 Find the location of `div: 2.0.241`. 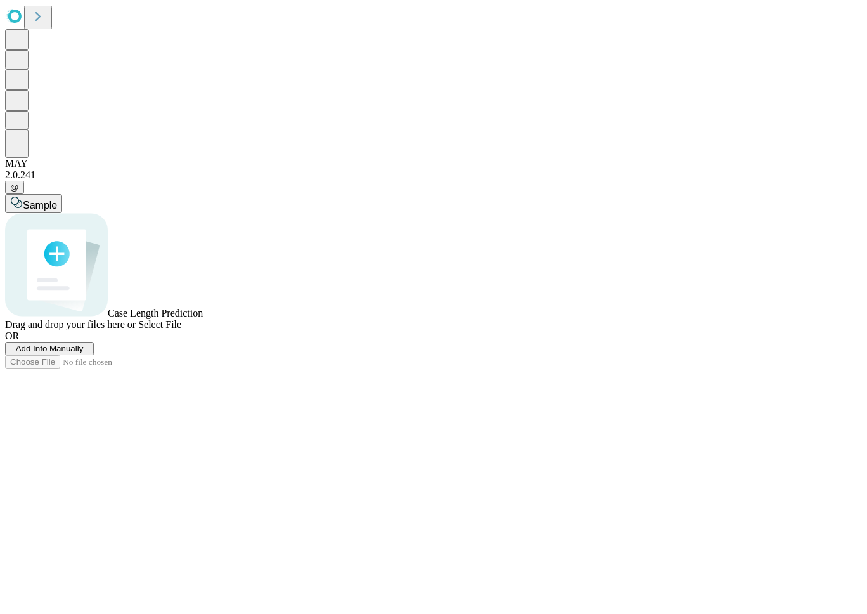

div: 2.0.241 is located at coordinates (434, 175).